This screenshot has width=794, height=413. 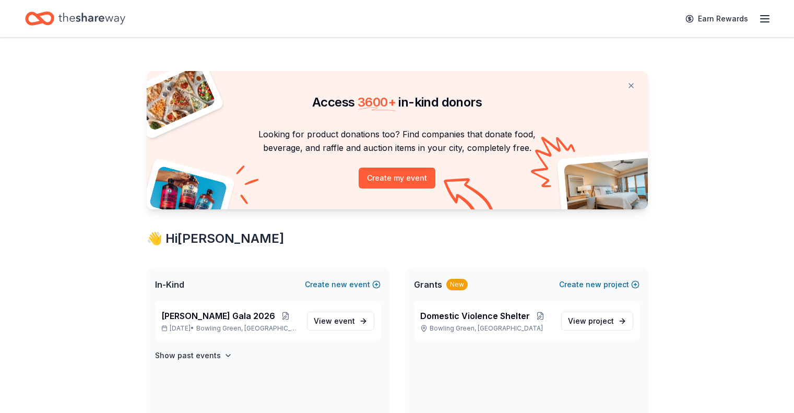 I want to click on a: View event, so click(x=340, y=321).